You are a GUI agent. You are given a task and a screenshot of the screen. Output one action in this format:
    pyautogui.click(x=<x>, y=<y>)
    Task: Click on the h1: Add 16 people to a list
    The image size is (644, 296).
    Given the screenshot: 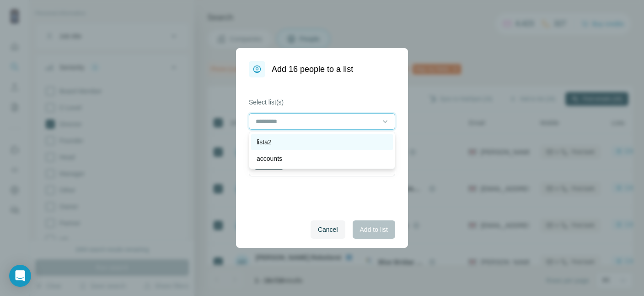 What is the action you would take?
    pyautogui.click(x=313, y=69)
    